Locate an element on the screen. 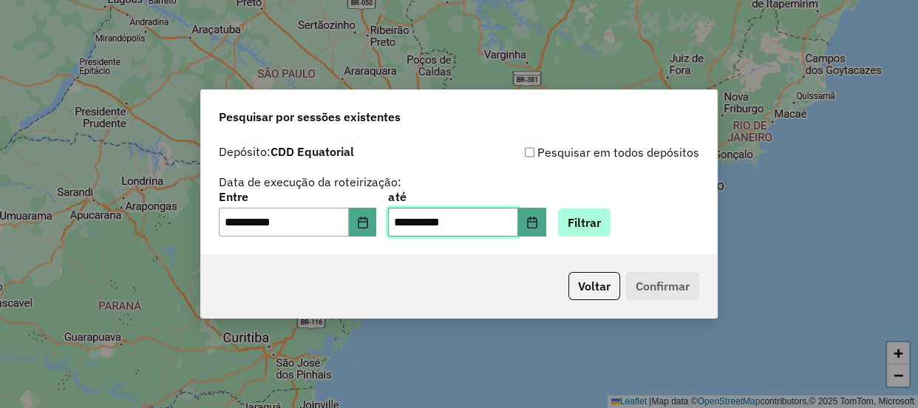 The width and height of the screenshot is (918, 408). label: Data de execução da roteirização: is located at coordinates (310, 182).